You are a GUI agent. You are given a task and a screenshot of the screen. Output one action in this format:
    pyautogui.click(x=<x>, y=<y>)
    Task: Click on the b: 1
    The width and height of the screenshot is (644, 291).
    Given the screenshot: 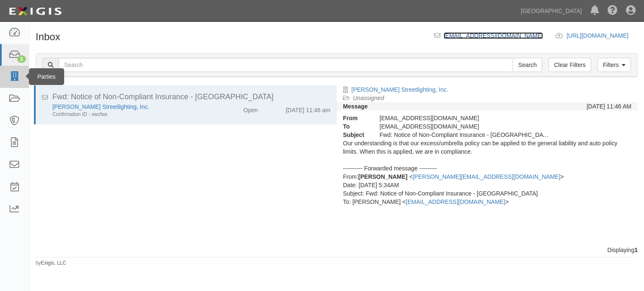 What is the action you would take?
    pyautogui.click(x=636, y=250)
    